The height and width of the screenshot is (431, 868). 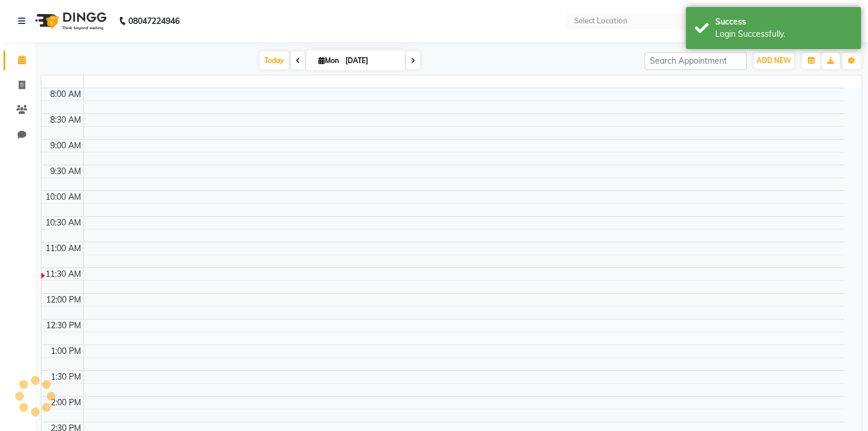 What do you see at coordinates (66, 351) in the screenshot?
I see `div: 1:00 PM` at bounding box center [66, 351].